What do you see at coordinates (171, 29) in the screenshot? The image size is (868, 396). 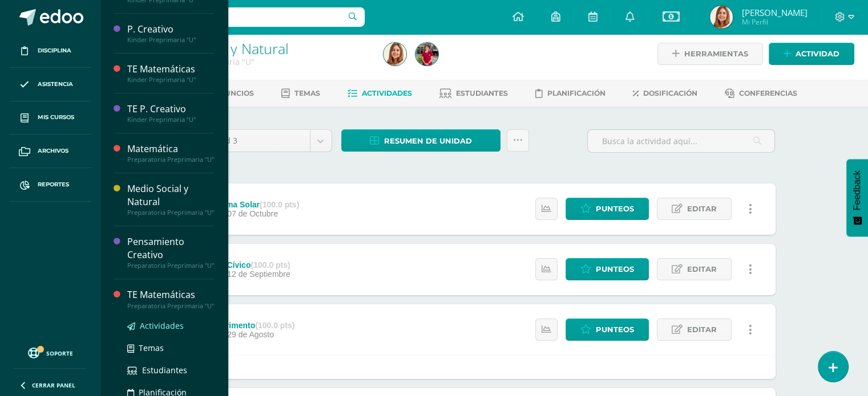 I see `div: P. Creativo` at bounding box center [171, 29].